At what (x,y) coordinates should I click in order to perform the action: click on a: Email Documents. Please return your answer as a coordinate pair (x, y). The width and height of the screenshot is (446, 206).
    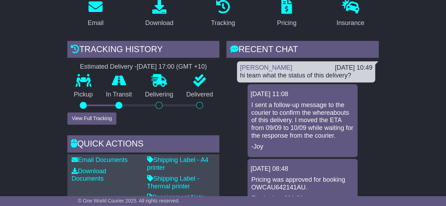
    Looking at the image, I should click on (99, 160).